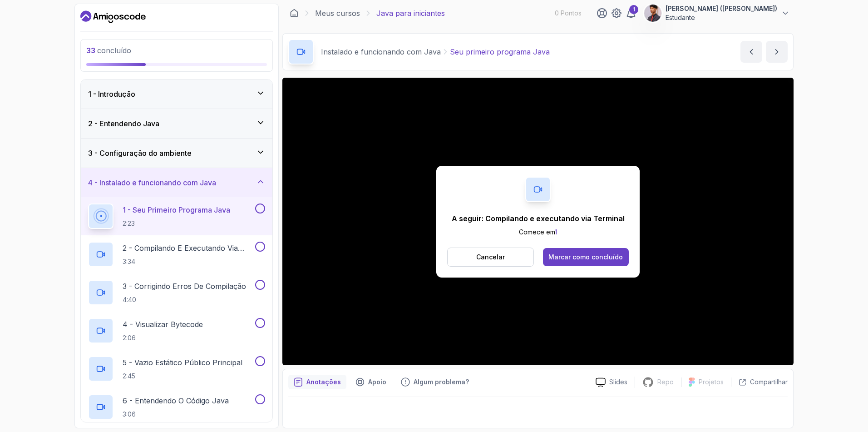 This screenshot has width=868, height=432. What do you see at coordinates (377, 382) in the screenshot?
I see `p: Apoio` at bounding box center [377, 382].